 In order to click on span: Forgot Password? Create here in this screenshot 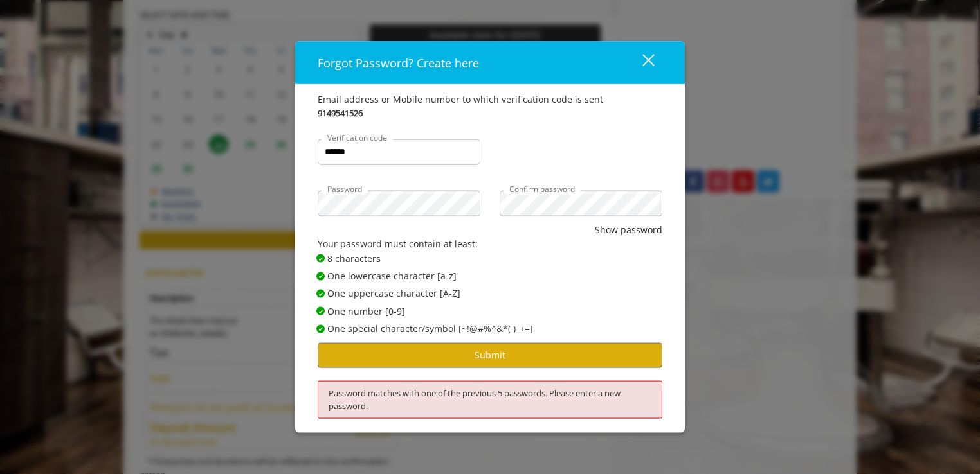, I will do `click(398, 63)`.